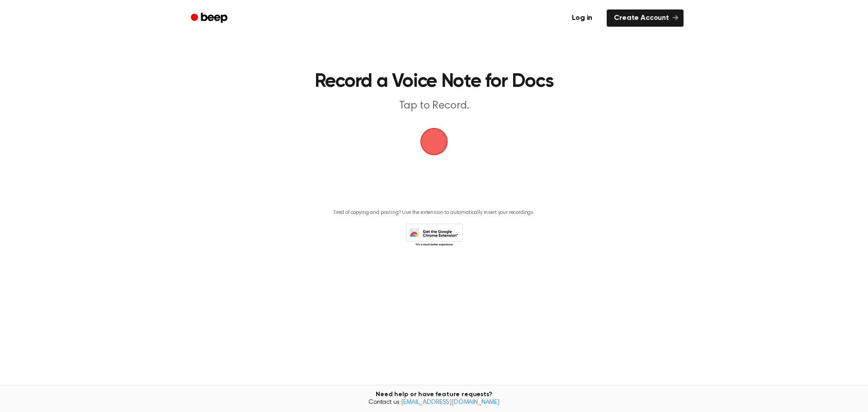 This screenshot has width=868, height=412. Describe the element at coordinates (434, 141) in the screenshot. I see `img: Beep Logo` at that location.